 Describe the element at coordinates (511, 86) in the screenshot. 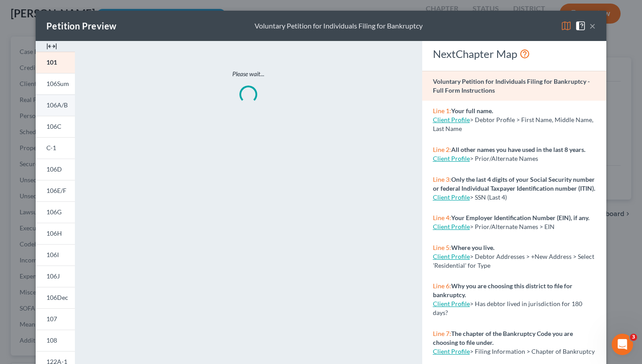

I see `strong: Voluntary Petition for Individuals Filing for Bankruptcy - Full Form Instructions` at that location.